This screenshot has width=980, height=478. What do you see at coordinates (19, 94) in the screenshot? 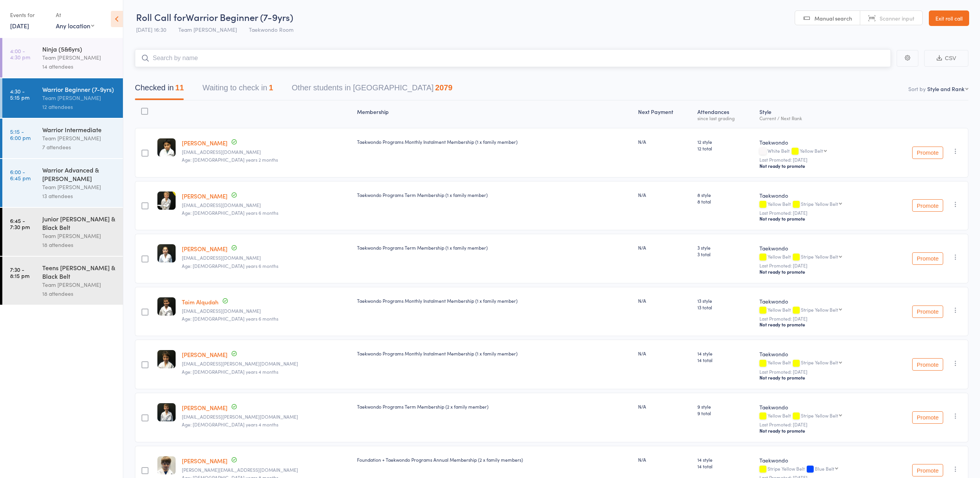
I see `time: 4:30 - 5:15 pm` at bounding box center [19, 94].